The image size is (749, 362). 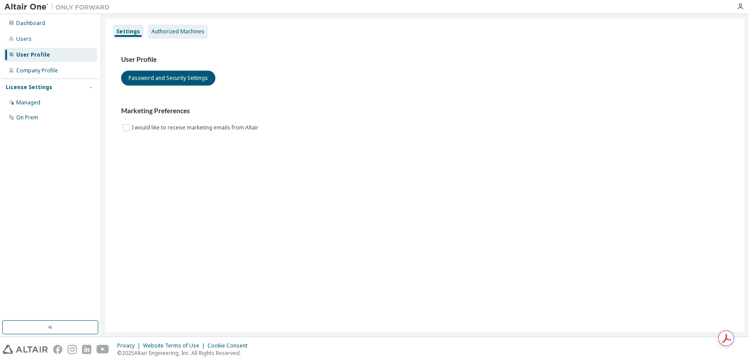 I want to click on img: Altair One, so click(x=59, y=7).